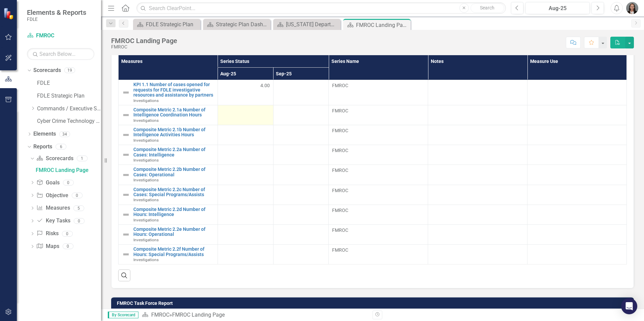  What do you see at coordinates (174, 232) in the screenshot?
I see `a: Composite Metric 2.2e Number of Hours: Operational` at bounding box center [174, 232].